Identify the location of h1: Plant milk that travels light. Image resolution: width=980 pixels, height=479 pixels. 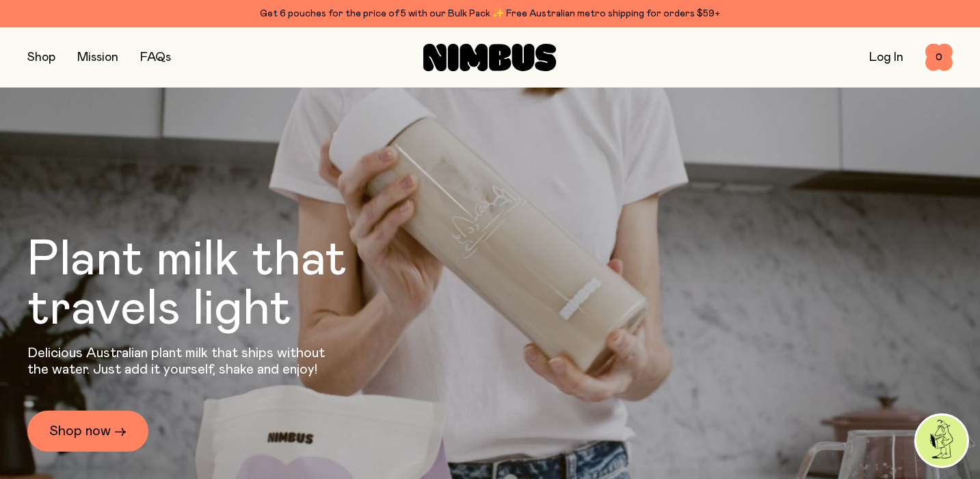
(224, 285).